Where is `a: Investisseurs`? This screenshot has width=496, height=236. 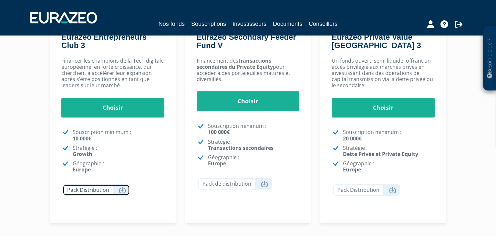 a: Investisseurs is located at coordinates (249, 24).